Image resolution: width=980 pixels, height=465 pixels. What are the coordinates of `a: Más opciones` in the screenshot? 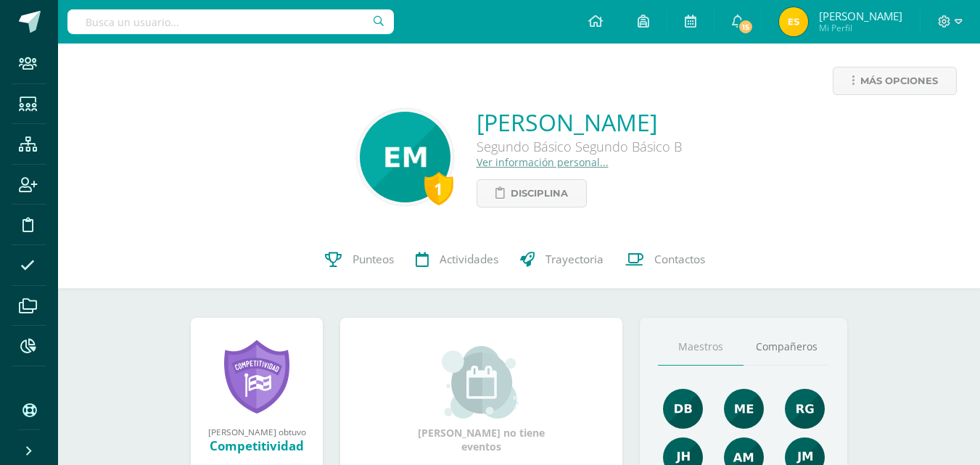 It's located at (894, 81).